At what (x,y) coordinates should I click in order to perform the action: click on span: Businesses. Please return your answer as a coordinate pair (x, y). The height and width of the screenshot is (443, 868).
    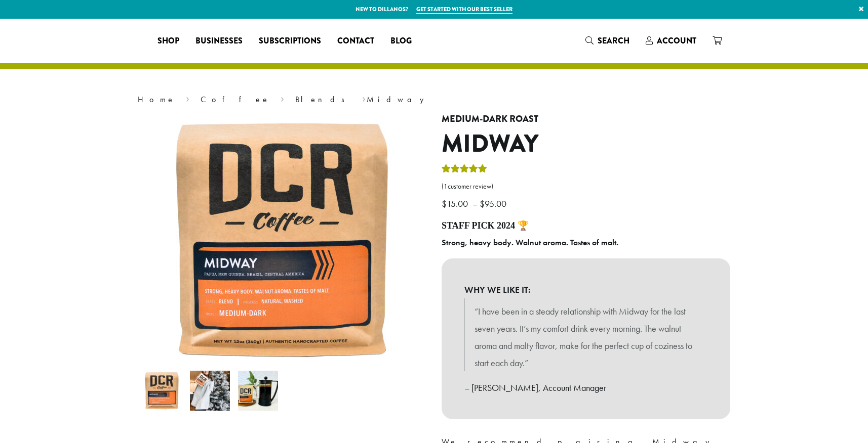
    Looking at the image, I should click on (219, 41).